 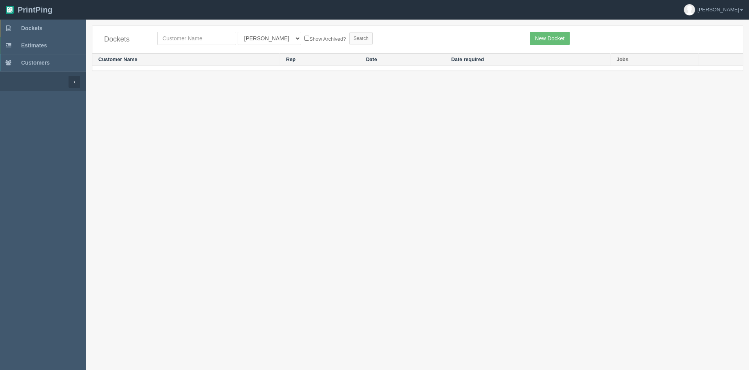 What do you see at coordinates (32, 28) in the screenshot?
I see `span: Dockets` at bounding box center [32, 28].